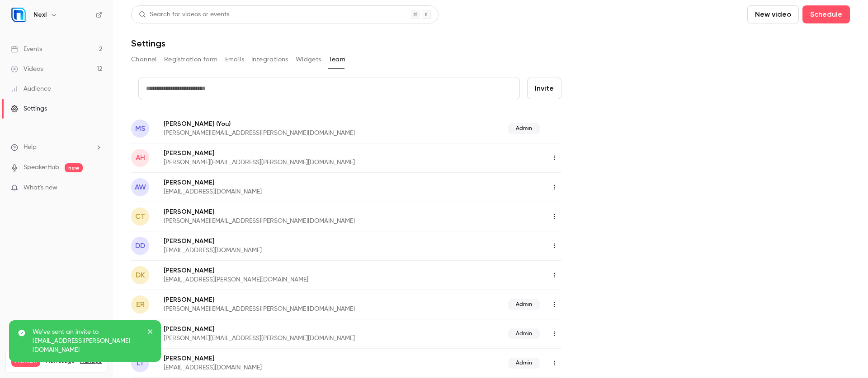 This screenshot has height=378, width=868. What do you see at coordinates (151, 333) in the screenshot?
I see `button: close` at bounding box center [151, 333].